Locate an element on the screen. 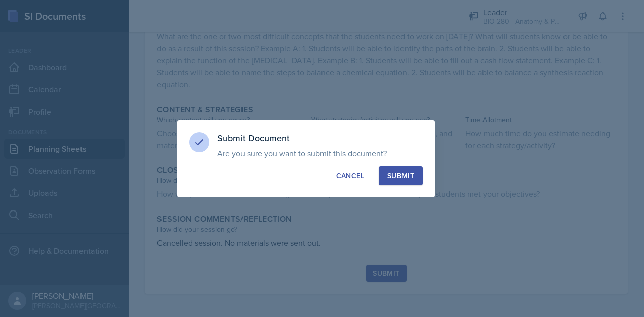  h3: Submit Document is located at coordinates (320, 138).